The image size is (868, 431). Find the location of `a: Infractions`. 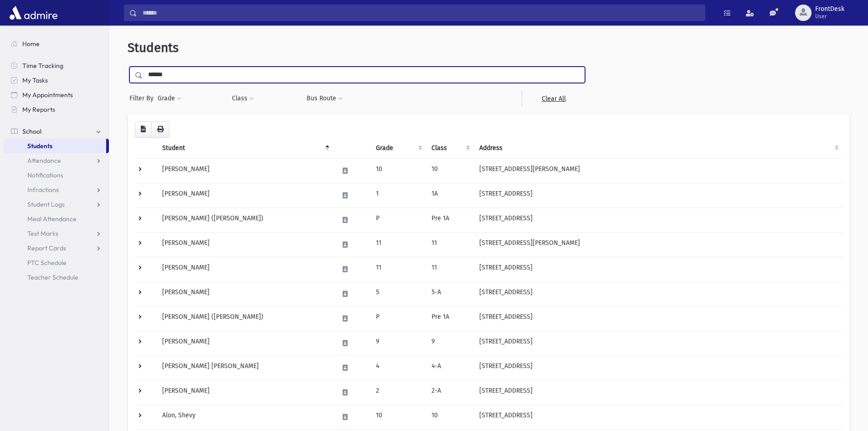

a: Infractions is located at coordinates (56, 190).